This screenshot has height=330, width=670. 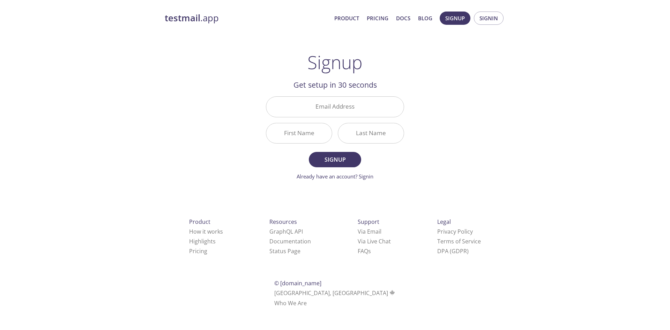 I want to click on a: Documentation, so click(x=290, y=241).